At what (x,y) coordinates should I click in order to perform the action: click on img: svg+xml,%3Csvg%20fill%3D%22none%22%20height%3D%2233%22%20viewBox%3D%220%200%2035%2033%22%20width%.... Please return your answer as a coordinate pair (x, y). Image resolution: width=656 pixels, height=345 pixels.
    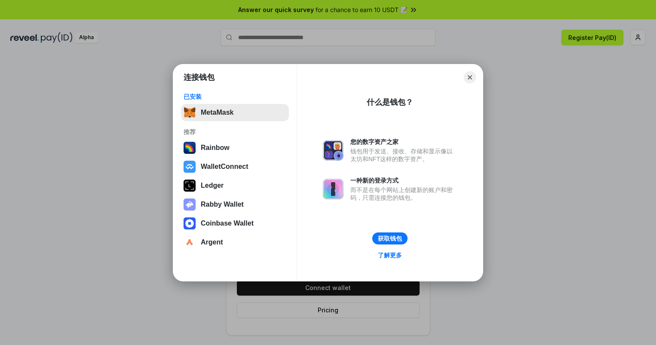
    Looking at the image, I should click on (190, 113).